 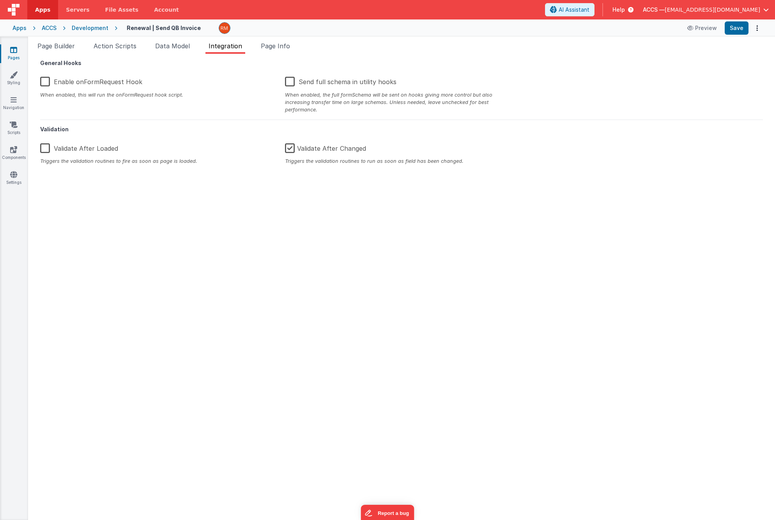 I want to click on label: Send full schema in utility hooks, so click(x=341, y=80).